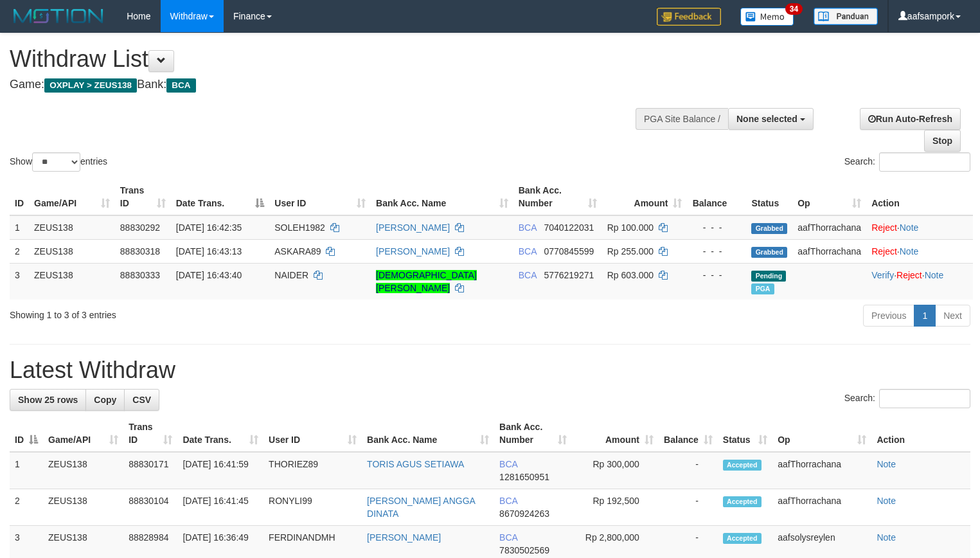  I want to click on span: NAIDER, so click(291, 275).